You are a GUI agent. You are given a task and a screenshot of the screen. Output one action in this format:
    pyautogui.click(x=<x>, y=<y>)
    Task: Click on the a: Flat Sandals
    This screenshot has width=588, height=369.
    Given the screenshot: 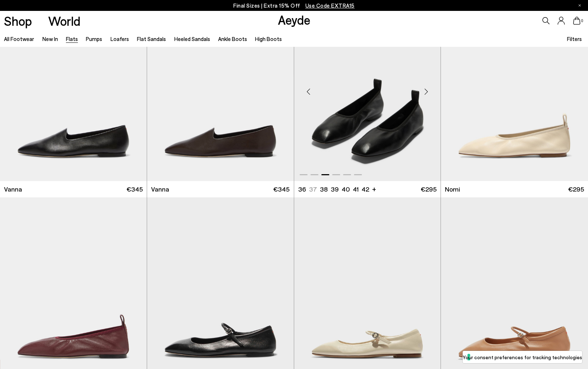 What is the action you would take?
    pyautogui.click(x=152, y=39)
    